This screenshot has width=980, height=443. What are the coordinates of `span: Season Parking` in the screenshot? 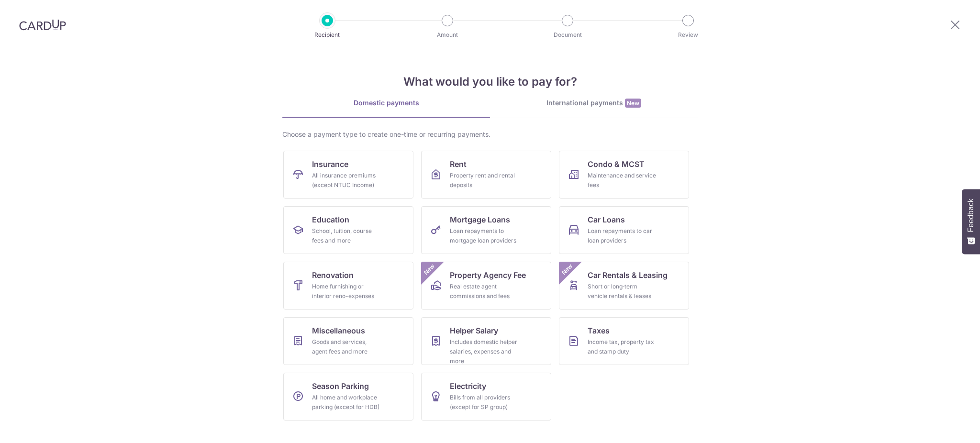 It's located at (341, 386).